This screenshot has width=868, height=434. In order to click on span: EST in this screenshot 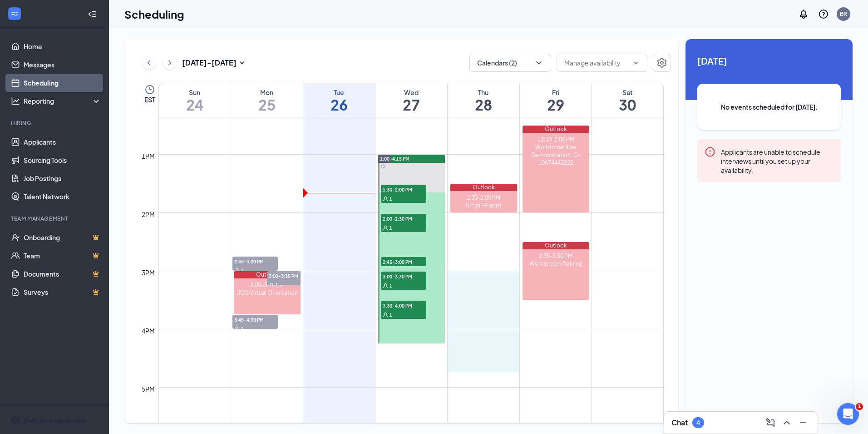, I will do `click(150, 100)`.